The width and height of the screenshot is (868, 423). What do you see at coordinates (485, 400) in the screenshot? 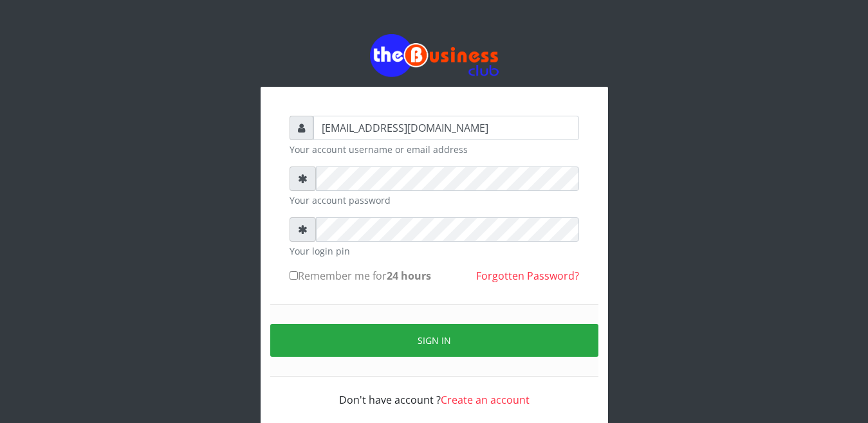
I see `a: Create an account` at bounding box center [485, 400].